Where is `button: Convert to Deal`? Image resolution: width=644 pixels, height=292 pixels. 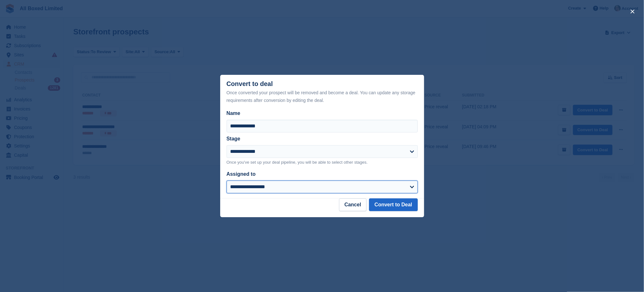 button: Convert to Deal is located at coordinates (393, 205).